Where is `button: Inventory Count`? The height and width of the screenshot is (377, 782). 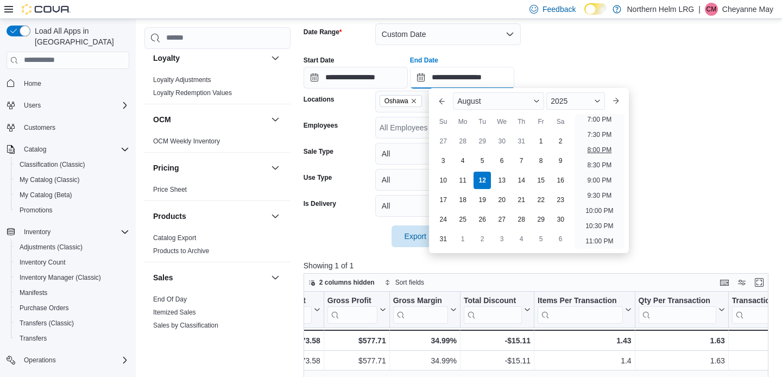
button: Inventory Count is located at coordinates (72, 262).